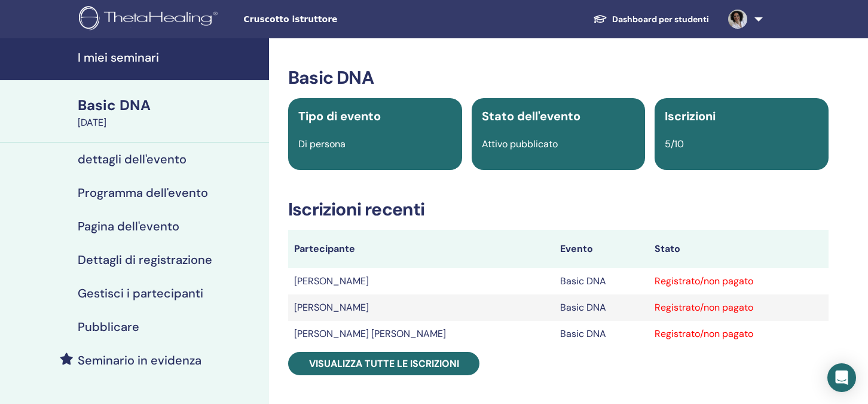 The width and height of the screenshot is (868, 404). I want to click on img: graduation-cap-white.svg, so click(601, 19).